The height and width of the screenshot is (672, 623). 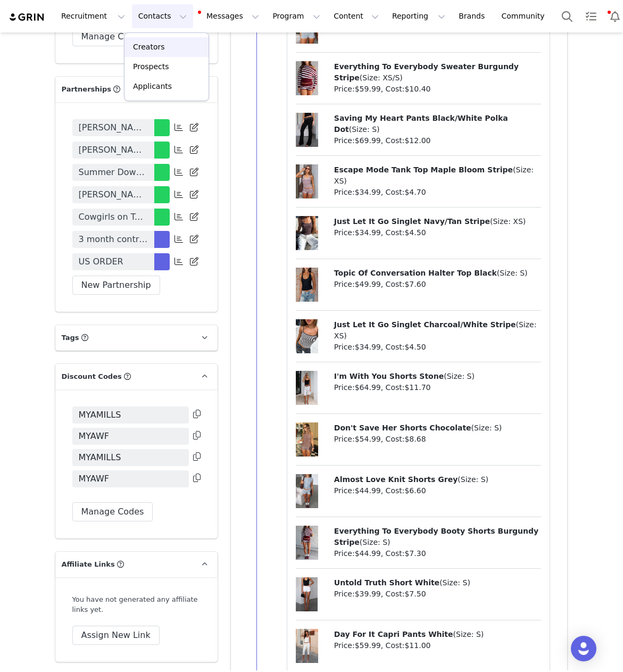 I want to click on span: $11.00, so click(x=417, y=646).